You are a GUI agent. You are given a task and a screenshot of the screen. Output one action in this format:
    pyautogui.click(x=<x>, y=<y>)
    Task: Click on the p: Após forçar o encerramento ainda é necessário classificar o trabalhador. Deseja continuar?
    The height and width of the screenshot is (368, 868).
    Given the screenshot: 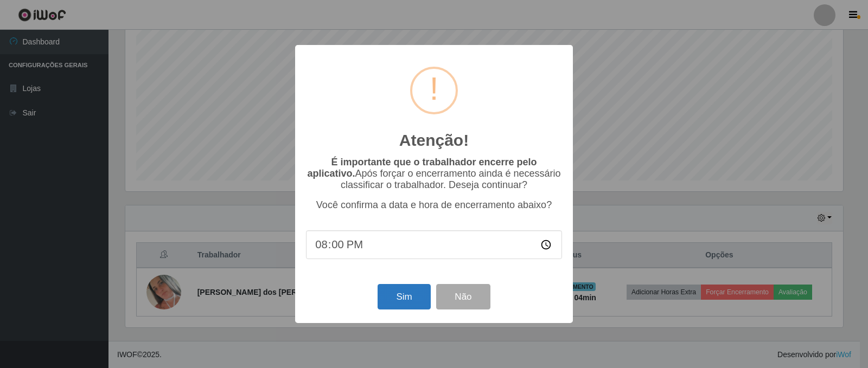 What is the action you would take?
    pyautogui.click(x=434, y=173)
    